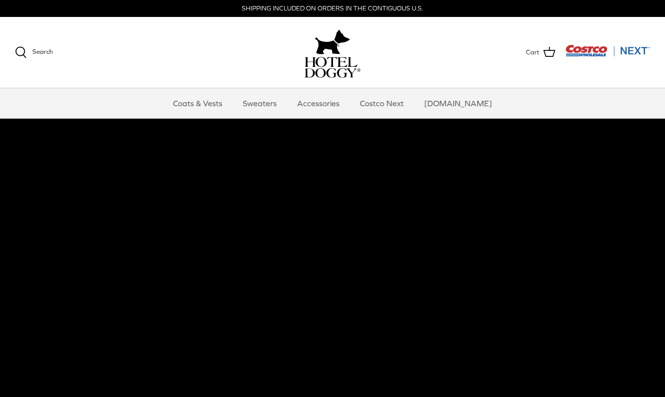  I want to click on a: Cart, so click(540, 52).